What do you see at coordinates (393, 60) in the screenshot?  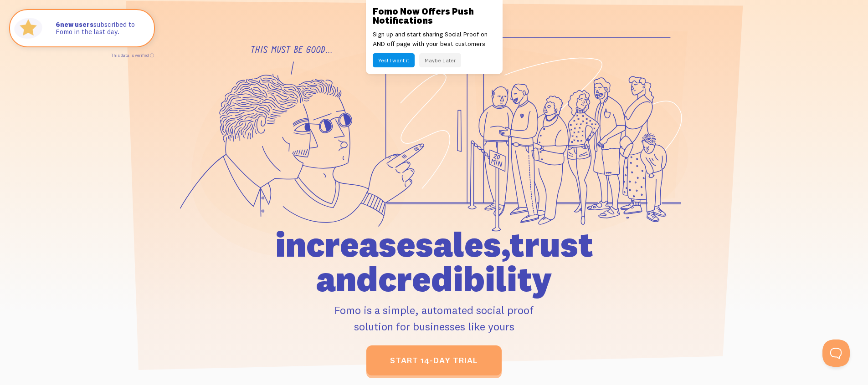 I see `button: Yes! I want it` at bounding box center [393, 60].